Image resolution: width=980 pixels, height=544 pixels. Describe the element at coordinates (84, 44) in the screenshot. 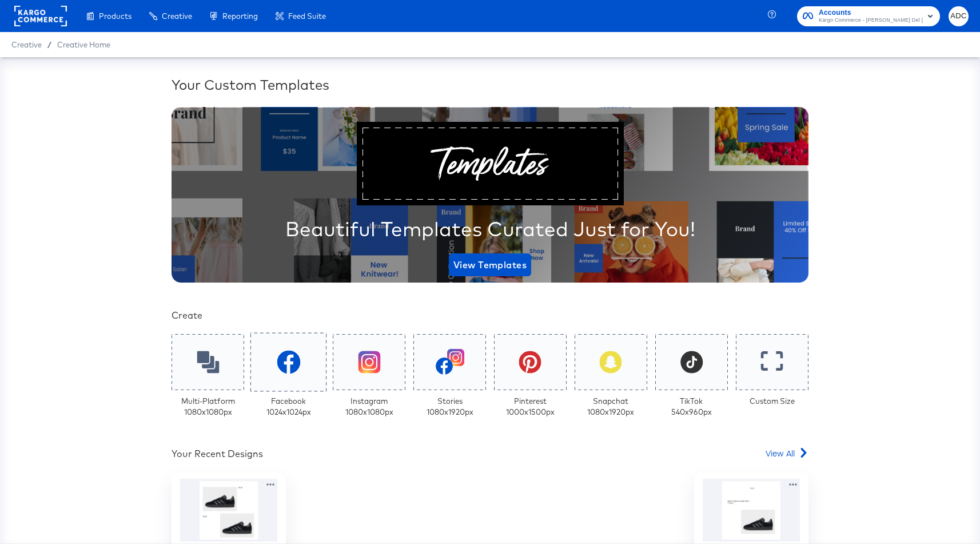

I see `a: Creative Home` at that location.